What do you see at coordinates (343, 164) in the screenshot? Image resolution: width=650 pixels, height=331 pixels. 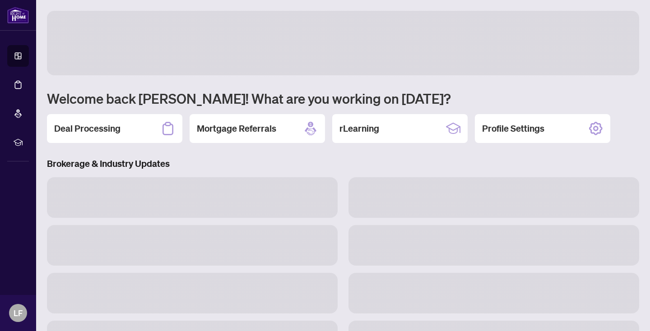 I see `h3: Brokerage & Industry Updates` at bounding box center [343, 164].